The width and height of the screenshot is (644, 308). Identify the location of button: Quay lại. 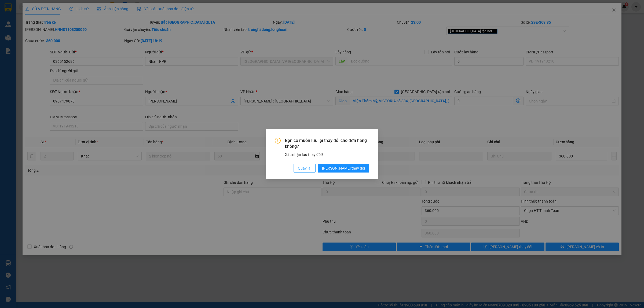
(304, 168).